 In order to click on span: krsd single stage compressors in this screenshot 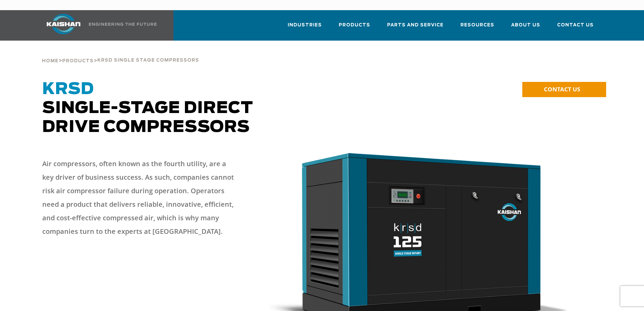, I will do `click(148, 60)`.